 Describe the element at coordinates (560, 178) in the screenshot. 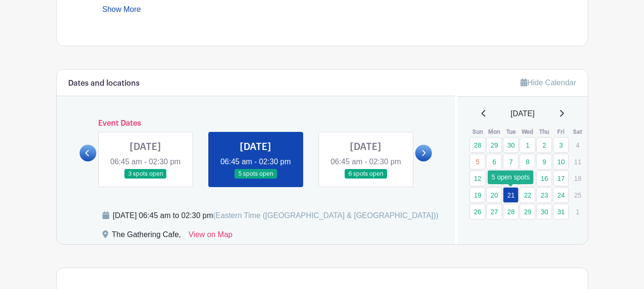

I see `a: 17` at that location.